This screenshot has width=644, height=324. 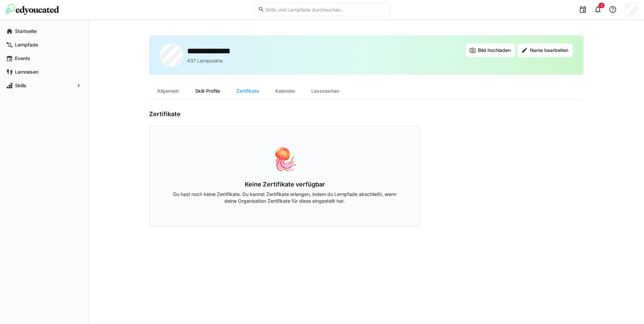 I want to click on h3: Zertifikate, so click(x=285, y=114).